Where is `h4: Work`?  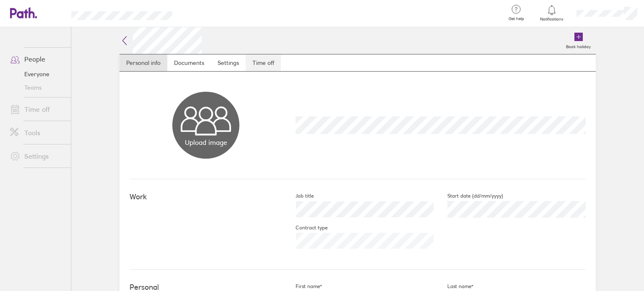
h4: Work is located at coordinates (206, 197).